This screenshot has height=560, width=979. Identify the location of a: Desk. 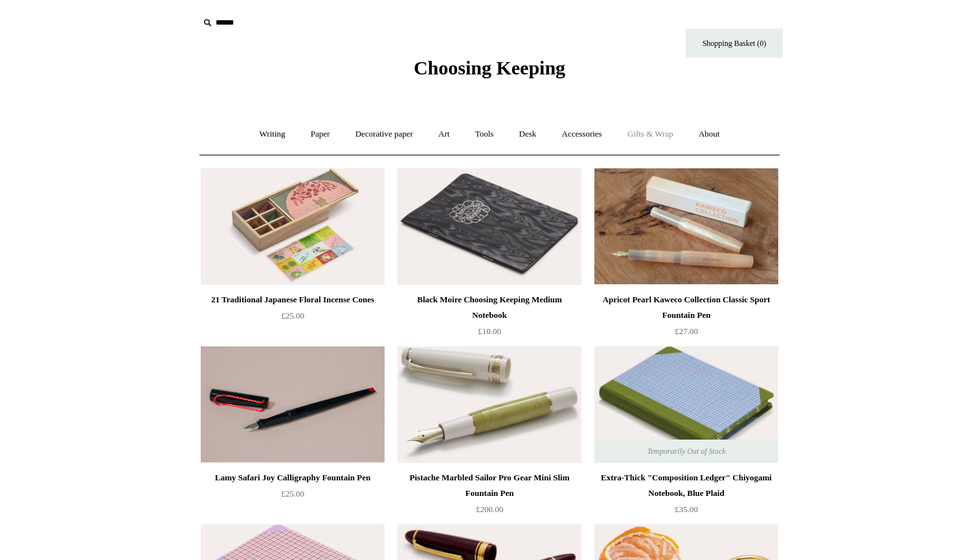
(528, 134).